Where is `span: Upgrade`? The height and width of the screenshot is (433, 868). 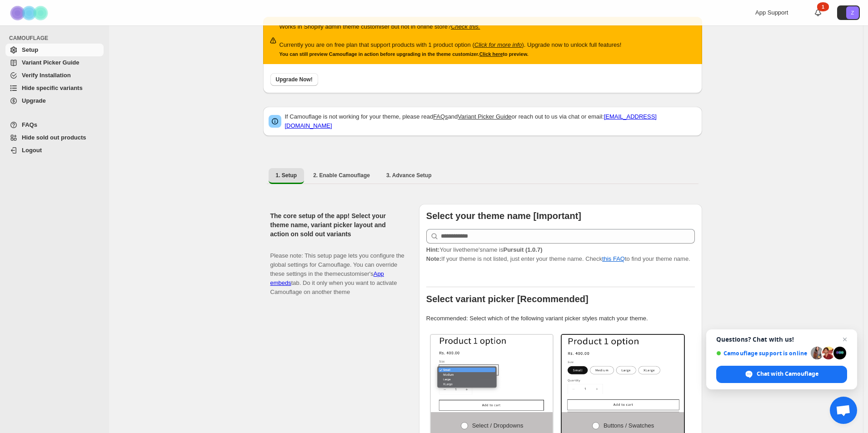
span: Upgrade is located at coordinates (34, 100).